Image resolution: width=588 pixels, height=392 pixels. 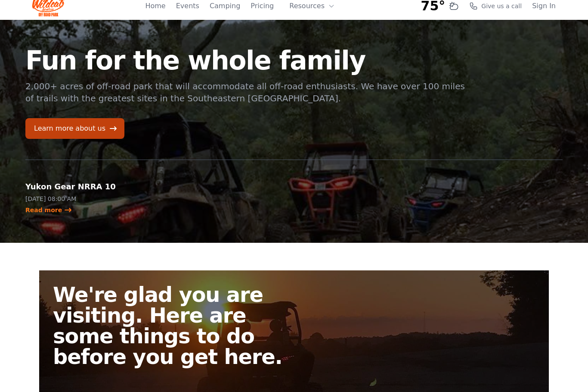 I want to click on span: Give us a call, so click(x=502, y=6).